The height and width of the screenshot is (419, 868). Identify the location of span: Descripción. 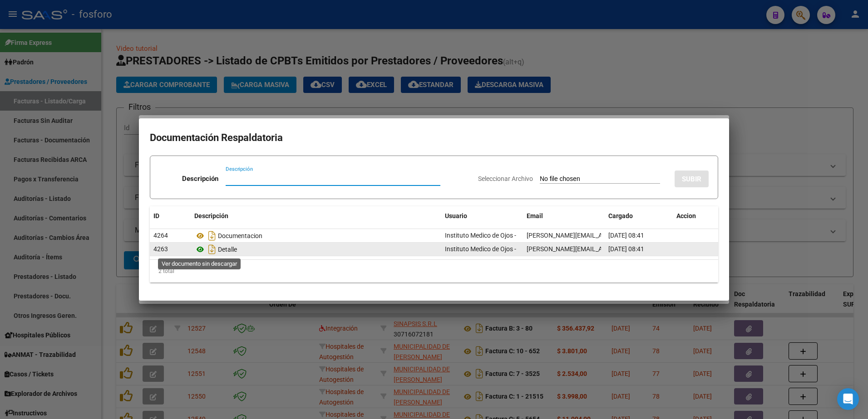
(211, 216).